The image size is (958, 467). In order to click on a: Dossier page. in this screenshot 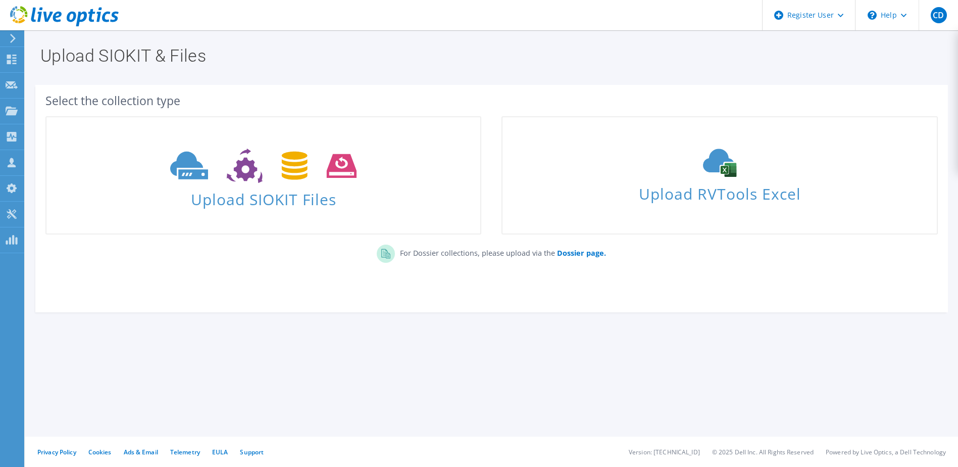, I will do `click(580, 253)`.